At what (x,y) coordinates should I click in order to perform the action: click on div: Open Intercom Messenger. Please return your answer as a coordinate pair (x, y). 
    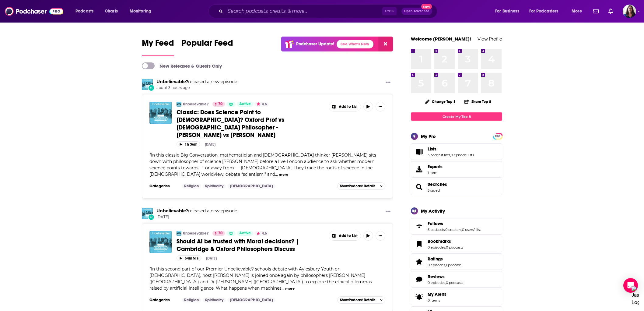
    Looking at the image, I should click on (631, 285).